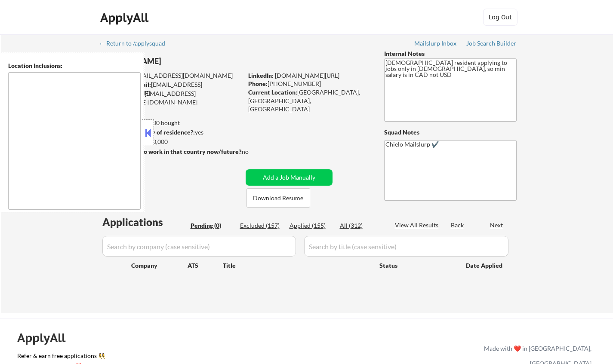 The width and height of the screenshot is (613, 364). I want to click on div: Date Applied, so click(485, 265).